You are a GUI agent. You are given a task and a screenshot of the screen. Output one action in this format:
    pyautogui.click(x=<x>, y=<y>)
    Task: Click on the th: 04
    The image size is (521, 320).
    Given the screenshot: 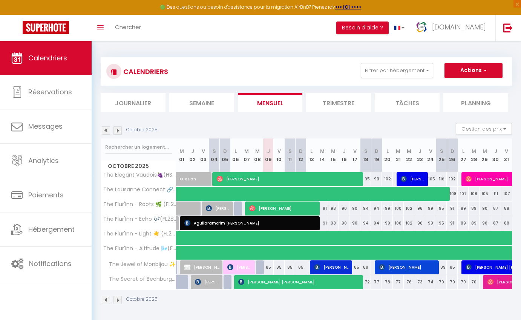 What is the action you would take?
    pyautogui.click(x=214, y=155)
    